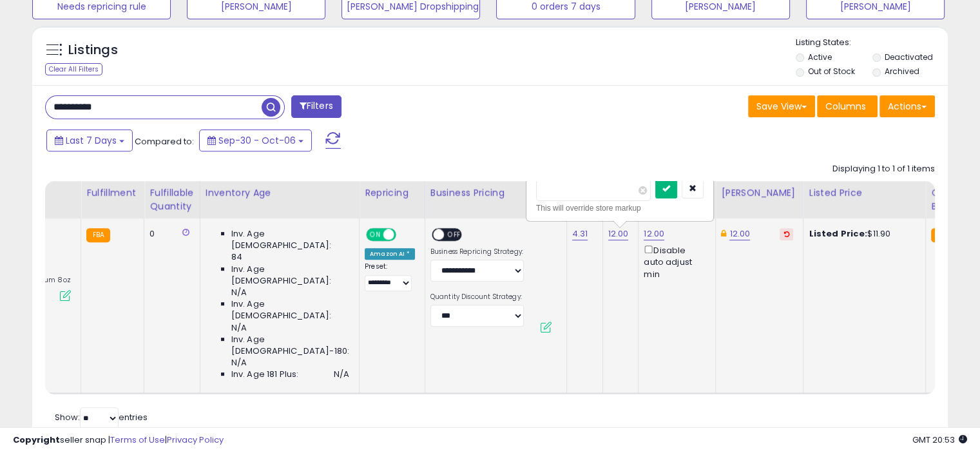 The width and height of the screenshot is (980, 453). What do you see at coordinates (257, 140) in the screenshot?
I see `span: Sep-30 - Oct-06` at bounding box center [257, 140].